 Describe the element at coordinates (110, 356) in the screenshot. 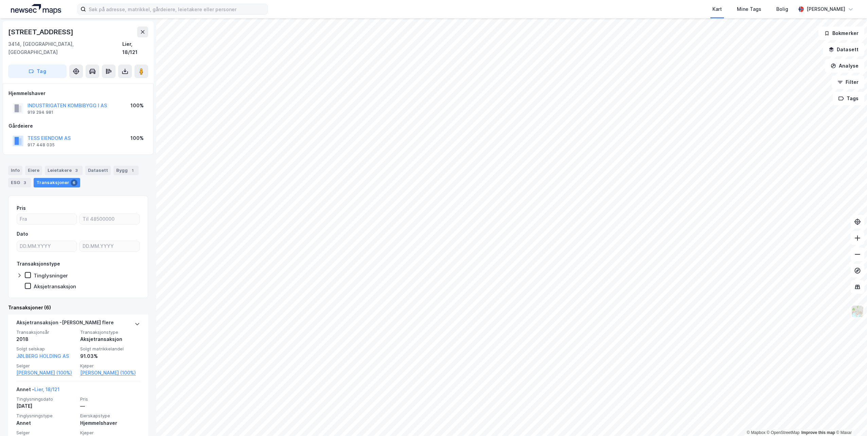

I see `div: 91.03%` at that location.